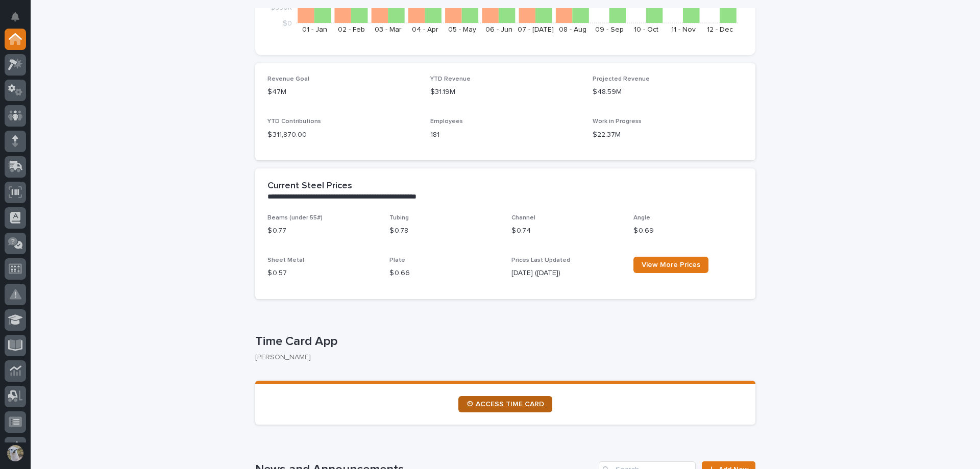  Describe the element at coordinates (505, 92) in the screenshot. I see `p: $31.19M` at that location.